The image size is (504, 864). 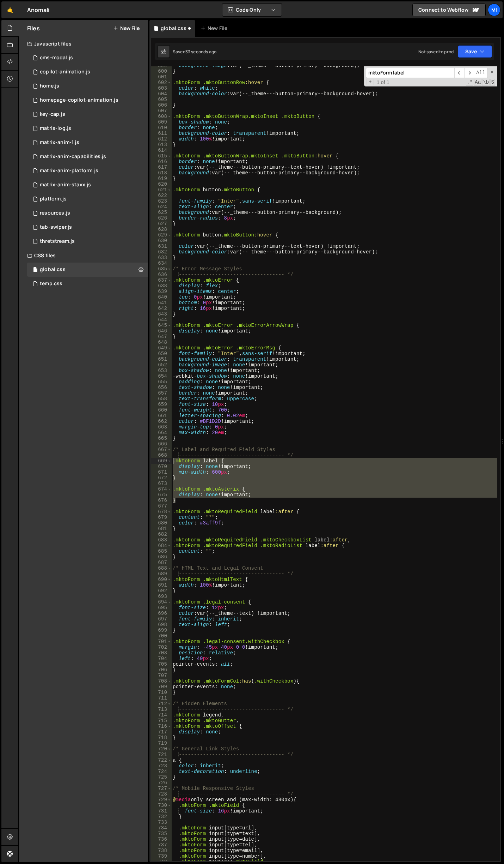 I want to click on div: 678, so click(x=161, y=512).